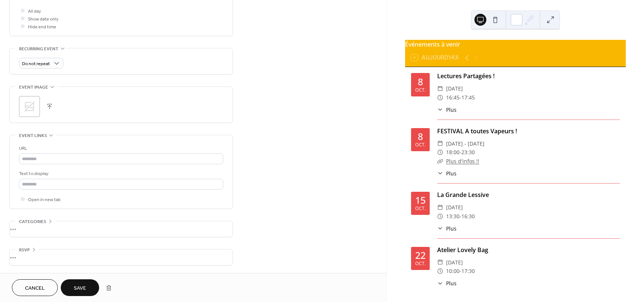  Describe the element at coordinates (468, 271) in the screenshot. I see `span: 17:30` at that location.